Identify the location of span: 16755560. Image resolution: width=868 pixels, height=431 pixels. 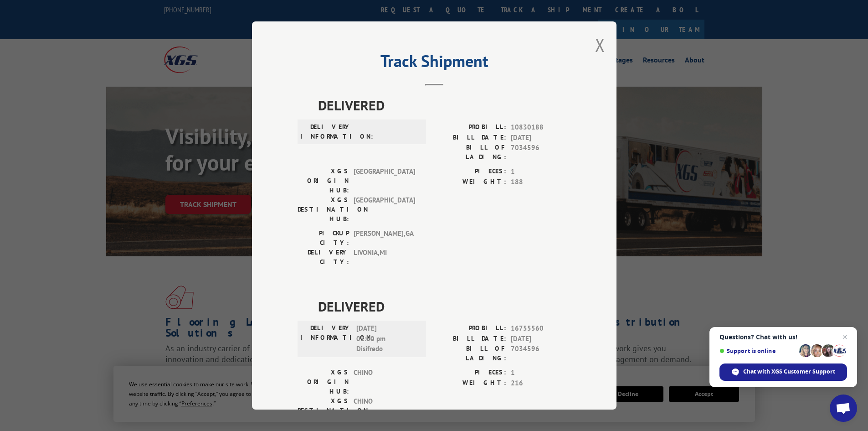
(540, 328).